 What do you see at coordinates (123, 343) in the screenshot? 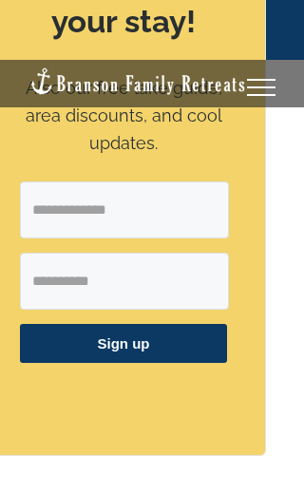
I see `button: Sign up` at bounding box center [123, 343].